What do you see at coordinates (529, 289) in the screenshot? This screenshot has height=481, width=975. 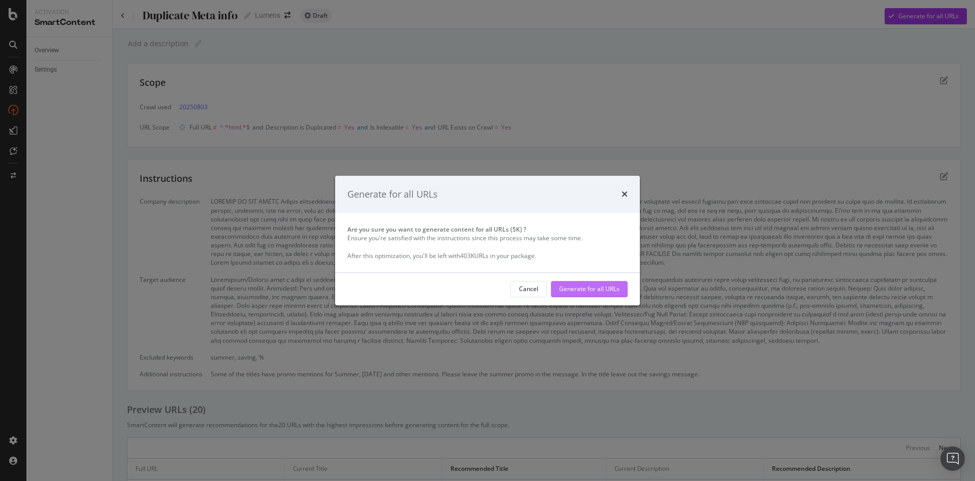 I see `div: Cancel` at bounding box center [529, 289].